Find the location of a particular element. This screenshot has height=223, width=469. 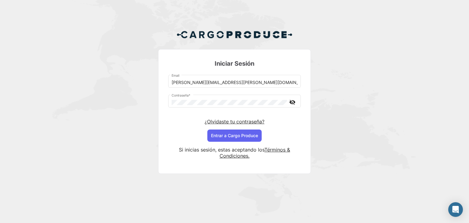

div: Abrir Intercom Messenger is located at coordinates (455, 209).